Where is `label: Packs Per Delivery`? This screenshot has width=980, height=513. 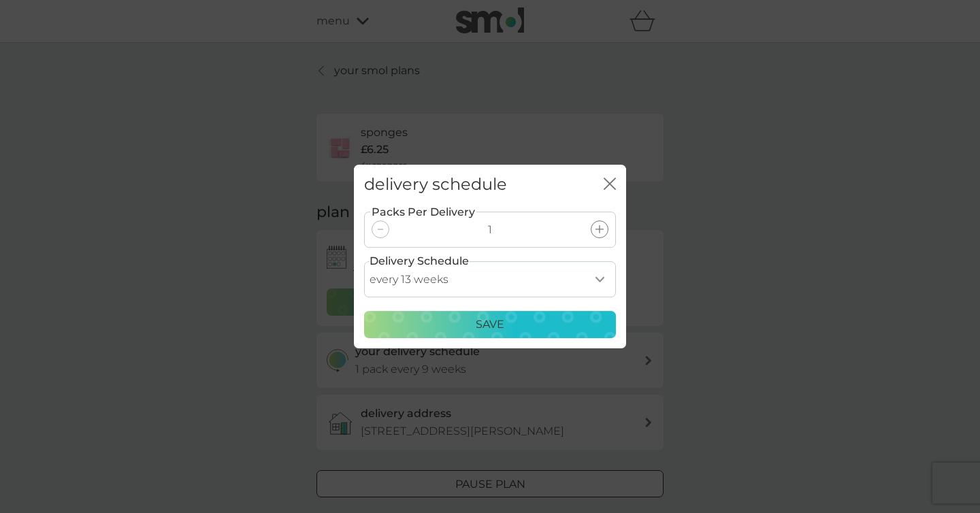
label: Packs Per Delivery is located at coordinates (423, 212).